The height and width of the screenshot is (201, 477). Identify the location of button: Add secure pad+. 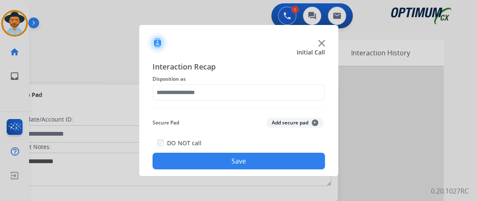
(295, 123).